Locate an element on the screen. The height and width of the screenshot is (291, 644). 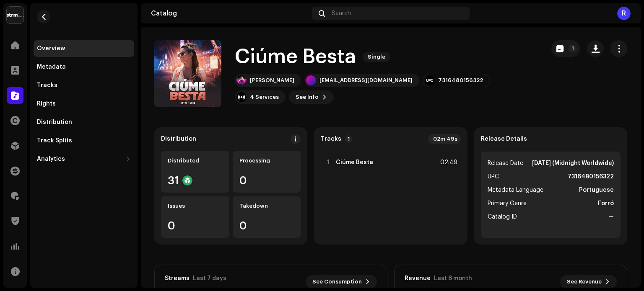
span: Search is located at coordinates (341, 13).